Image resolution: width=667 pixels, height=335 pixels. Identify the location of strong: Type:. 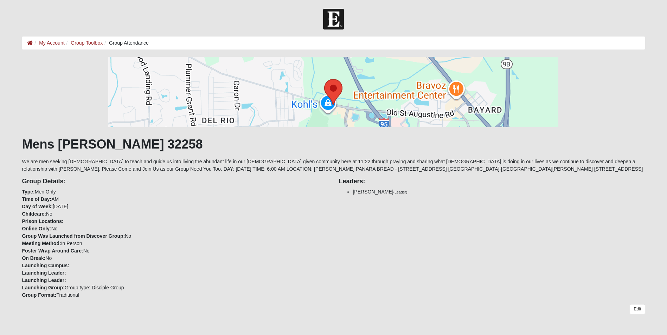
(28, 192).